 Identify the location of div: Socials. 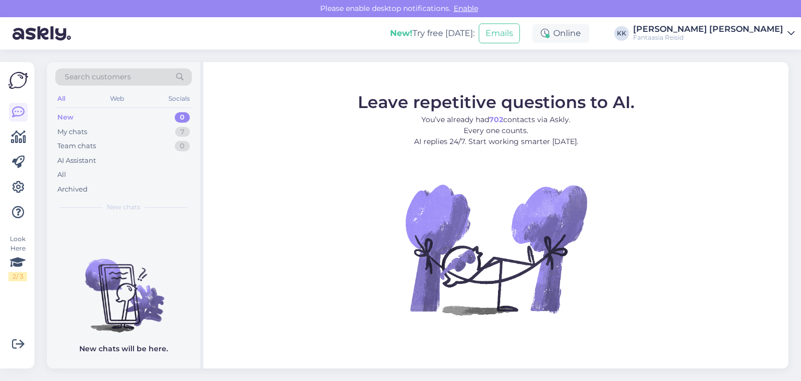
(179, 99).